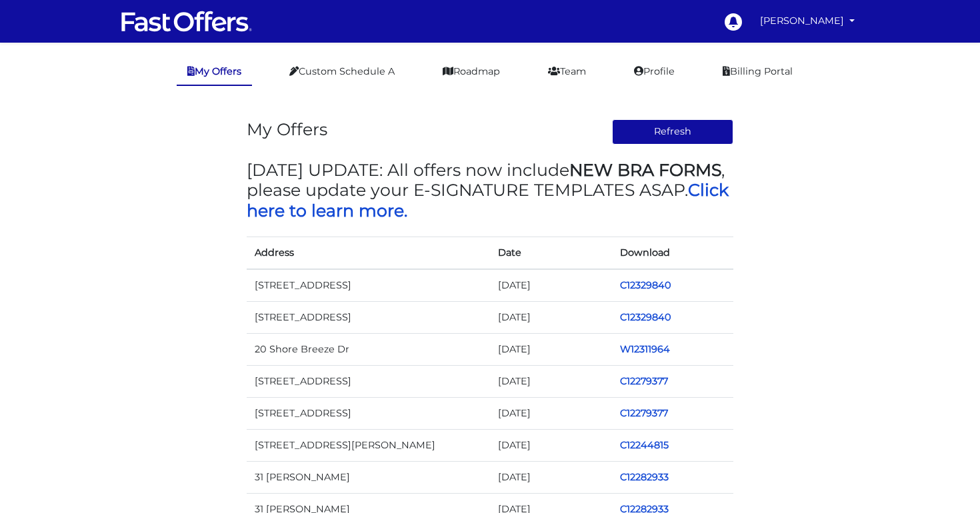  Describe the element at coordinates (757, 72) in the screenshot. I see `a: Billing Portal` at that location.